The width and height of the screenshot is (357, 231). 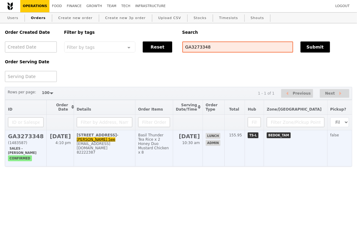 I want to click on input: Created Date, so click(x=31, y=47).